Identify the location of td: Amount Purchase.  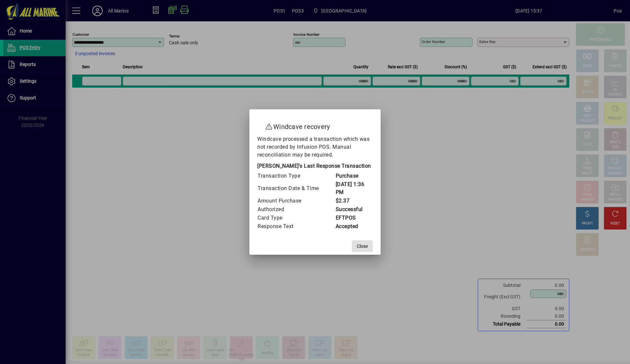
(297, 201).